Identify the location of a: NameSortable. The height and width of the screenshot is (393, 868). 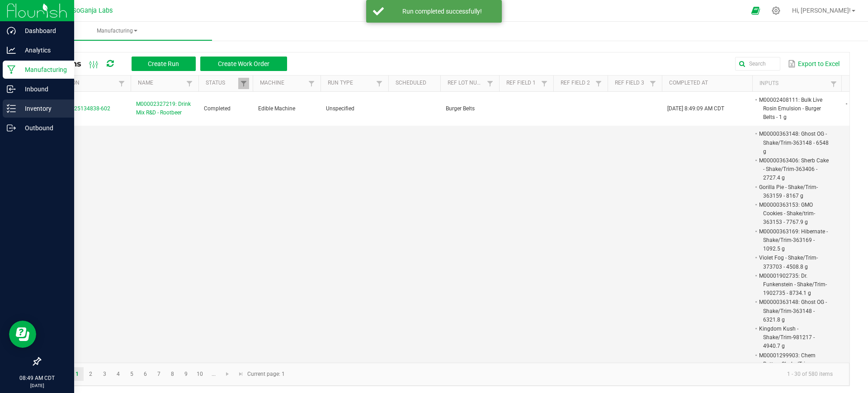
(161, 83).